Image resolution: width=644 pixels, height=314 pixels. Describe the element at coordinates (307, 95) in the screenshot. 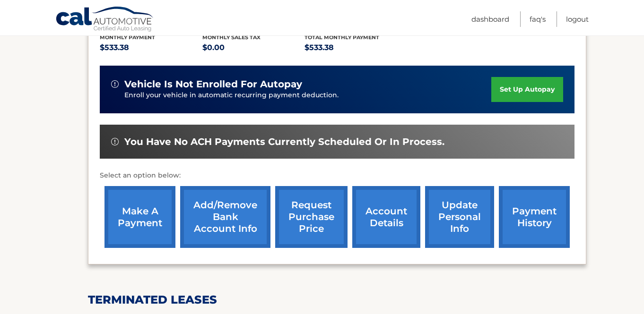

I see `p: Enroll your vehicle in automatic recurring payment deduction.` at that location.